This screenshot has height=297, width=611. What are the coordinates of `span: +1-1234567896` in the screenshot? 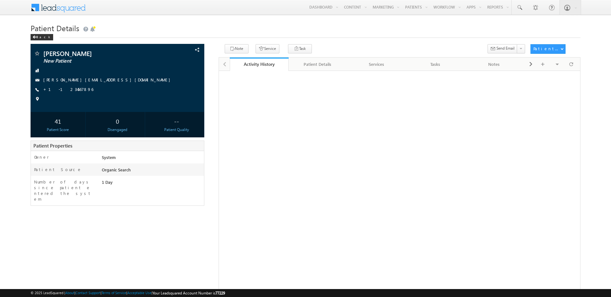 It's located at (68, 90).